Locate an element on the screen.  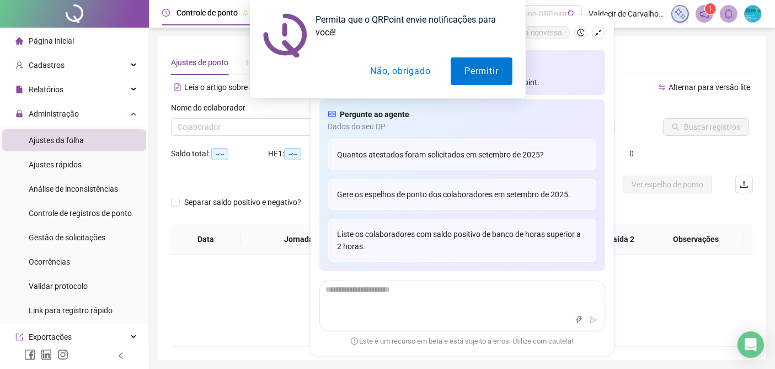
span: Controle de registros de ponto is located at coordinates (80, 213).